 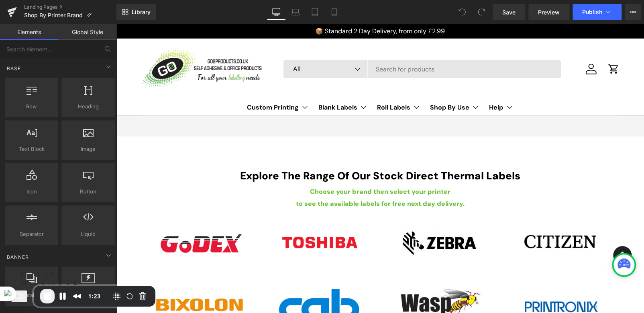 What do you see at coordinates (136, 12) in the screenshot?
I see `a: New Library` at bounding box center [136, 12].